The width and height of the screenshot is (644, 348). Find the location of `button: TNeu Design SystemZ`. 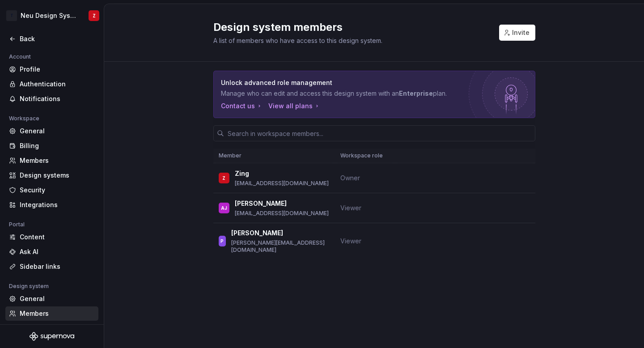

button: TNeu Design SystemZ is located at coordinates (52, 16).